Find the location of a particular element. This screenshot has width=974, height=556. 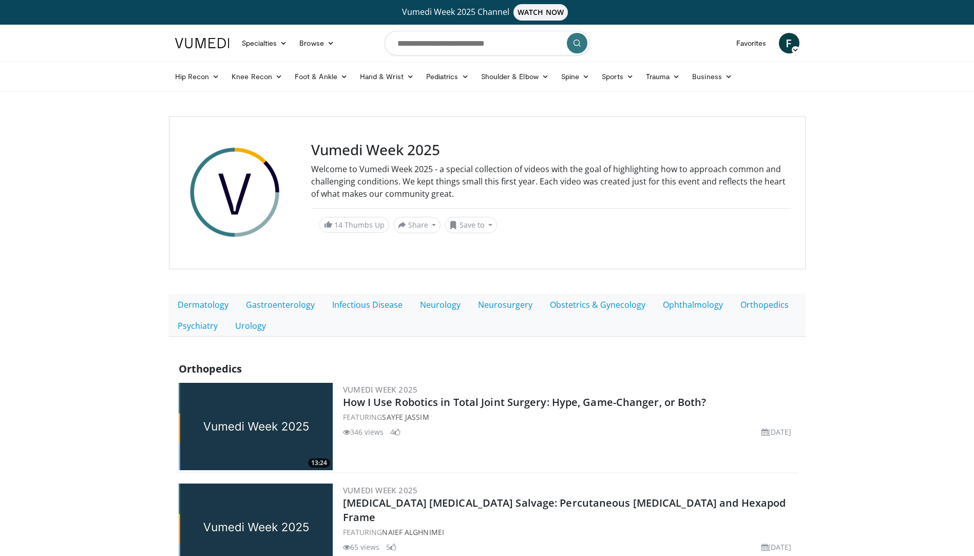

a: Knee Recon is located at coordinates (257, 76).